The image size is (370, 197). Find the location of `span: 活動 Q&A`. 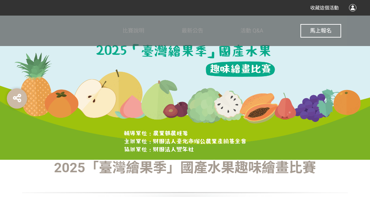

span: 活動 Q&A is located at coordinates (251, 31).